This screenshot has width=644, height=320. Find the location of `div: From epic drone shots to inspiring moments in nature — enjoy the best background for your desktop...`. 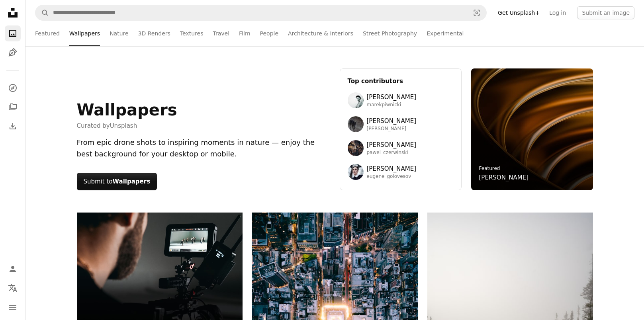

div: From epic drone shots to inspiring moments in nature — enjoy the best background for your desktop... is located at coordinates (203, 148).